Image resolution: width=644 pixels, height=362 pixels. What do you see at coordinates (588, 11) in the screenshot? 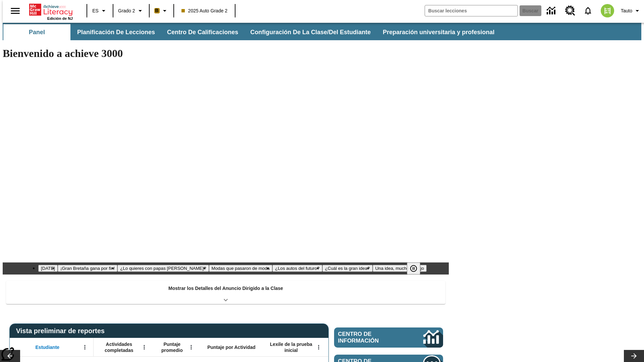
I see `a: Notificaciones` at bounding box center [588, 11].